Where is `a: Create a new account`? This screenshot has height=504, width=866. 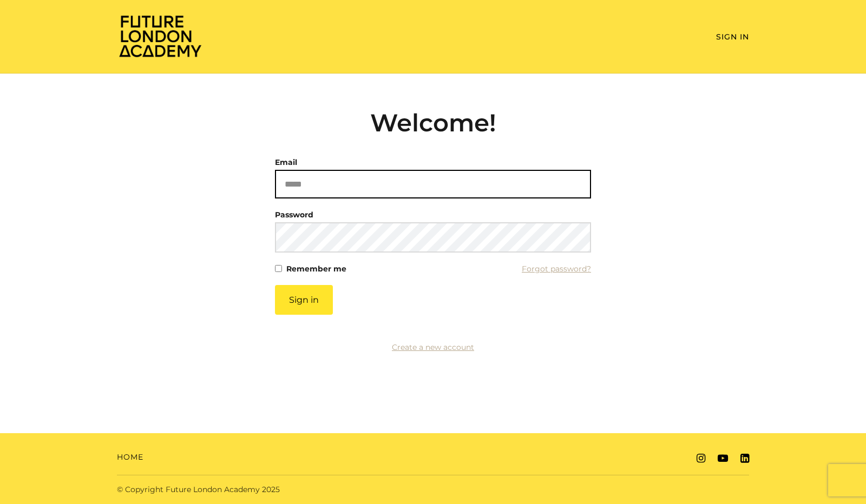
a: Create a new account is located at coordinates (433, 347).